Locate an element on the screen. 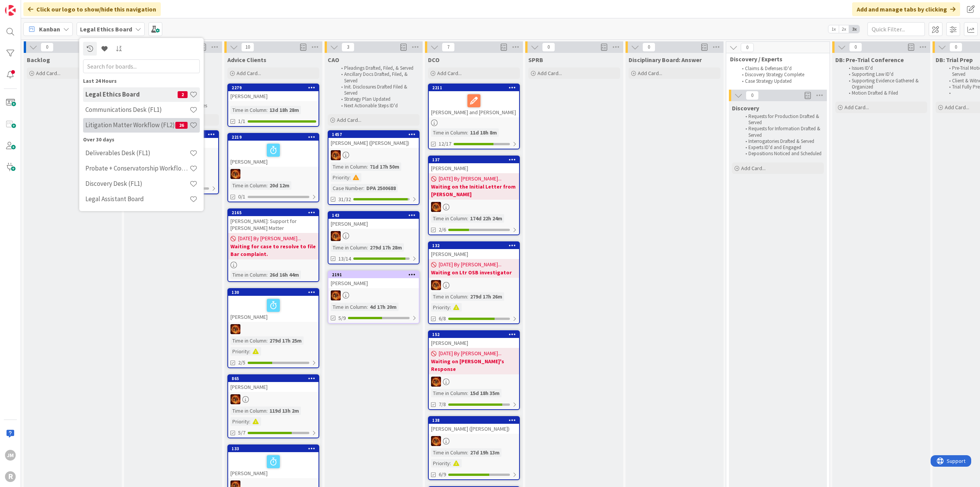  span: 1/1 is located at coordinates (241, 121).